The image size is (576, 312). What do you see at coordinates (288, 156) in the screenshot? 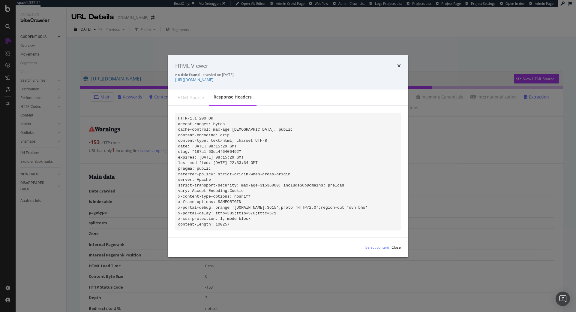
I see `div: modal` at bounding box center [288, 156].